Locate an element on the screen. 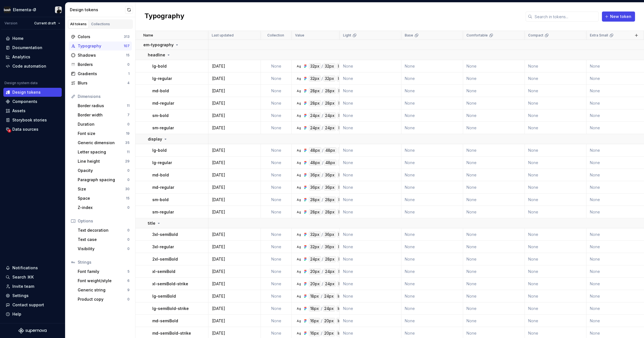 This screenshot has width=644, height=338. div: Size is located at coordinates (101, 189).